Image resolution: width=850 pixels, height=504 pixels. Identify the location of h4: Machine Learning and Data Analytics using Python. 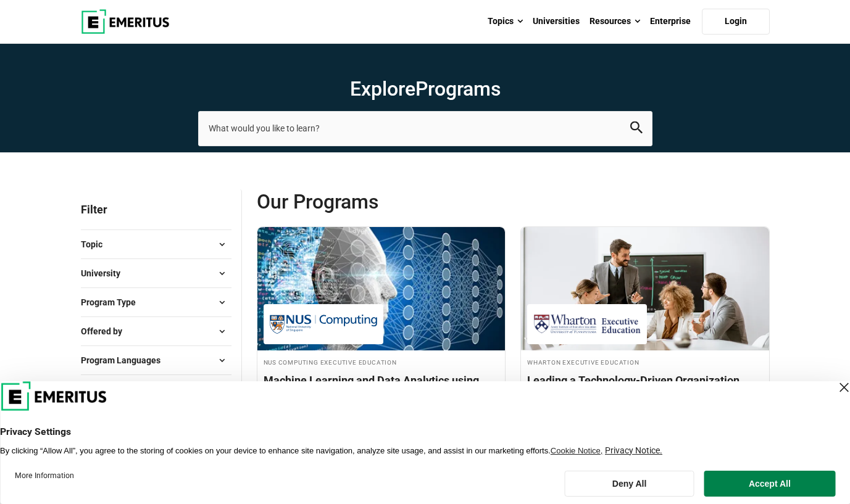
(381, 388).